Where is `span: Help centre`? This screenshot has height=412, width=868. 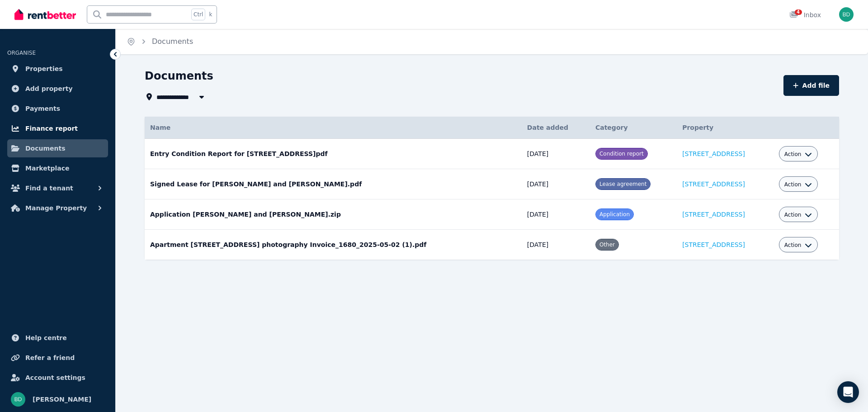 span: Help centre is located at coordinates (46, 338).